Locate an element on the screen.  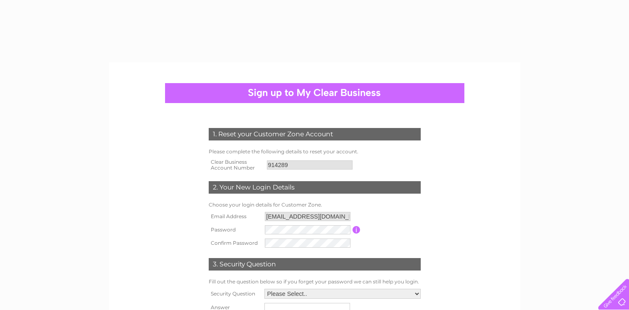
div: 3. Security Question is located at coordinates (315, 264).